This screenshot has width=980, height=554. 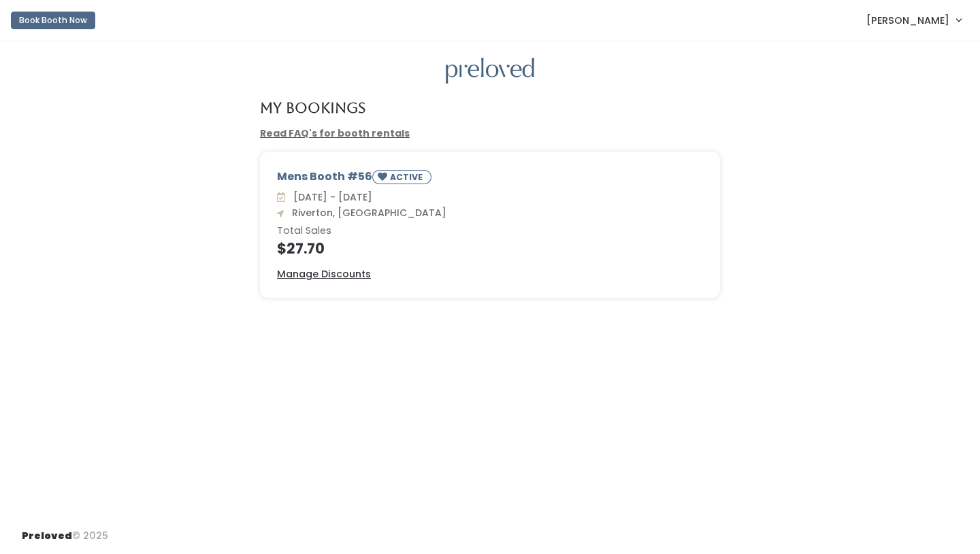 I want to click on small: ACTIVE, so click(x=407, y=177).